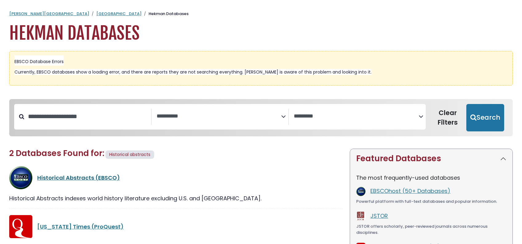 The image size is (522, 244). What do you see at coordinates (431, 201) in the screenshot?
I see `div: Powerful platform with full-text databases and popular information.` at bounding box center [431, 201].